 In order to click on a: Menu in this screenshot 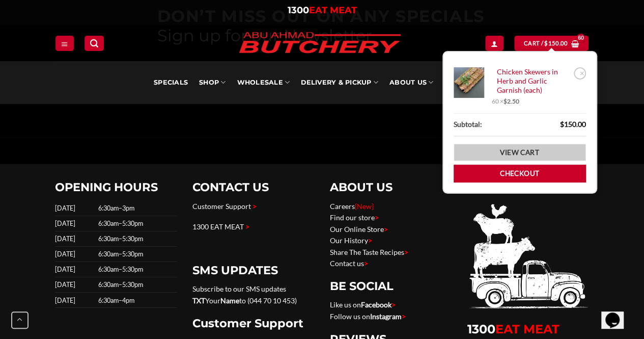, I will do `click(64, 43)`.